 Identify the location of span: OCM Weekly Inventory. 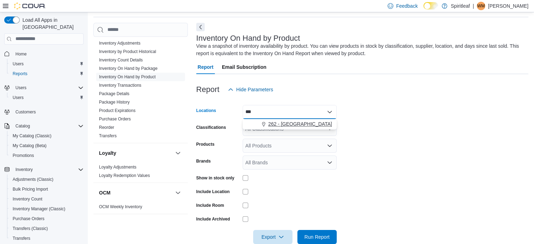
(120, 207).